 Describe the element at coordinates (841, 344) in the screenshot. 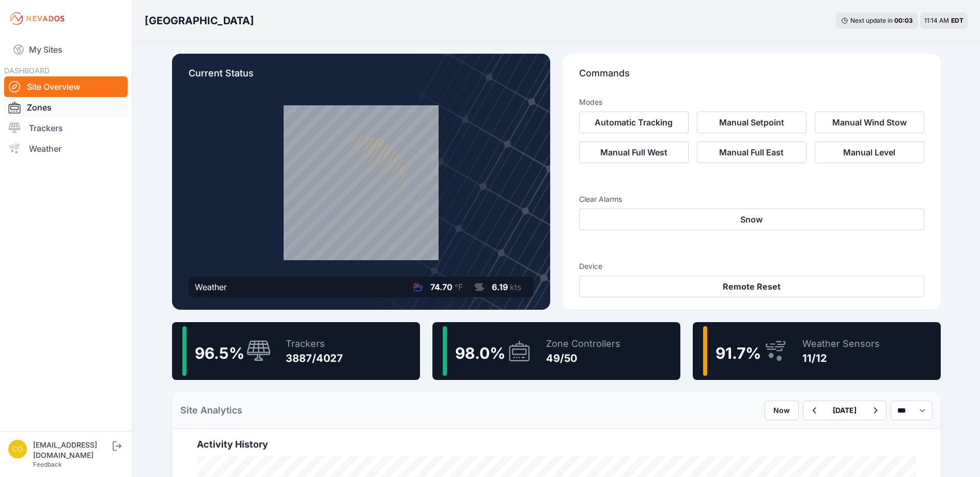

I see `div: Weather Sensors` at that location.